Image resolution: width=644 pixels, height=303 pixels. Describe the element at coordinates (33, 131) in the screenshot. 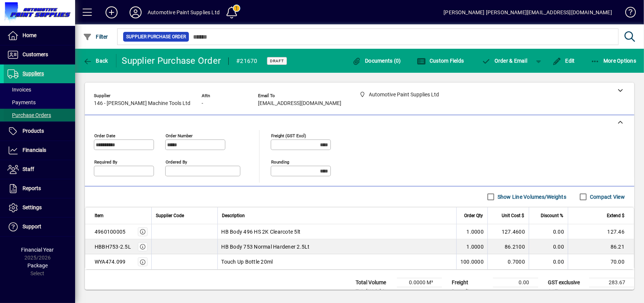

I see `span: Products` at that location.